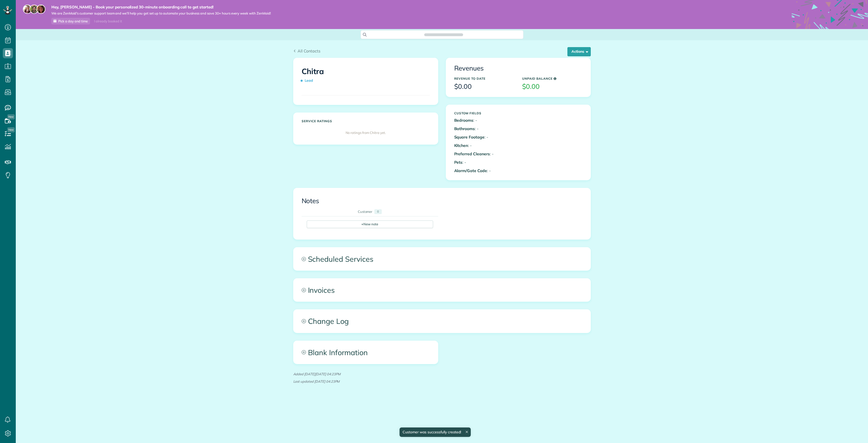 This screenshot has width=868, height=443. What do you see at coordinates (307, 51) in the screenshot?
I see `a: All Contacts` at bounding box center [307, 51].